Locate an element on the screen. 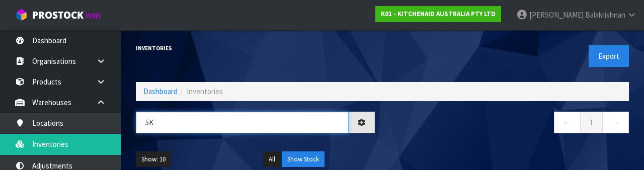  small: WMS is located at coordinates (93, 16).